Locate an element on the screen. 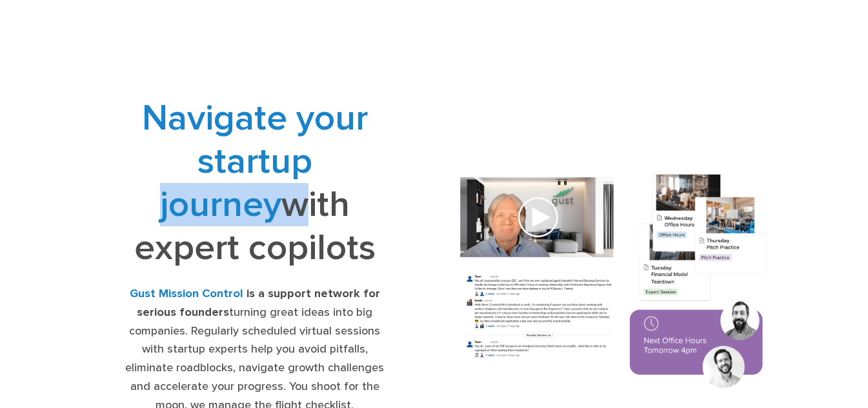 The height and width of the screenshot is (408, 868). strong: is a support network for serious founders is located at coordinates (259, 303).